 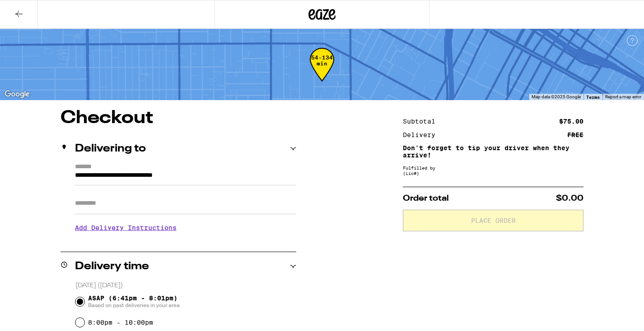 What do you see at coordinates (422, 122) in the screenshot?
I see `div: Subtotal` at bounding box center [422, 122].